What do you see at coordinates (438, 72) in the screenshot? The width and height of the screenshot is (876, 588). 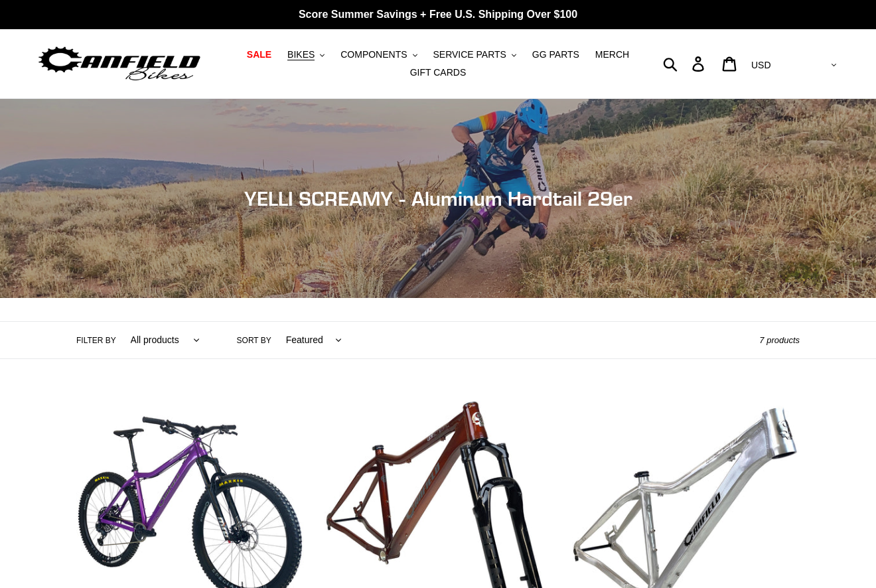 I see `span: GIFT CARDS` at bounding box center [438, 72].